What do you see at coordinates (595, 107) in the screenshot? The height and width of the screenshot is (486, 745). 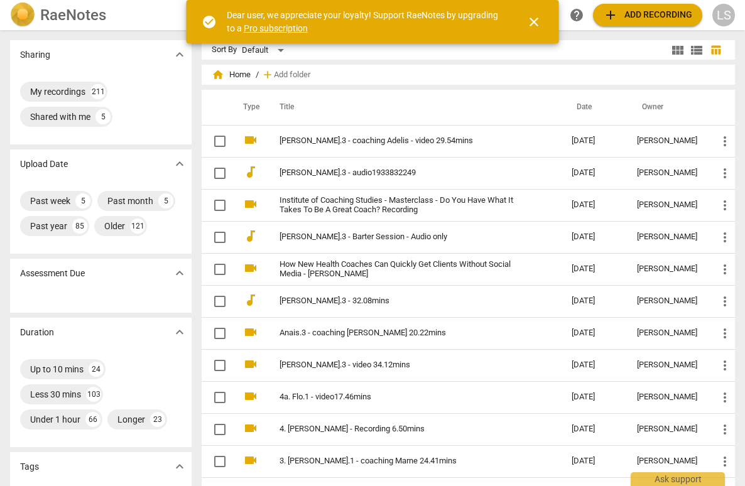 I see `th: Date` at bounding box center [595, 107].